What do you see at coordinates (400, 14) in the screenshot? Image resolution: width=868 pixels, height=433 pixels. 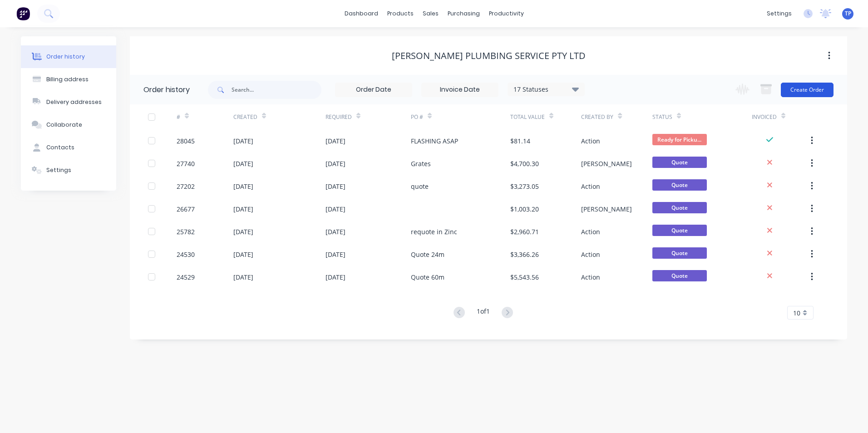 I see `div: products` at bounding box center [400, 14].